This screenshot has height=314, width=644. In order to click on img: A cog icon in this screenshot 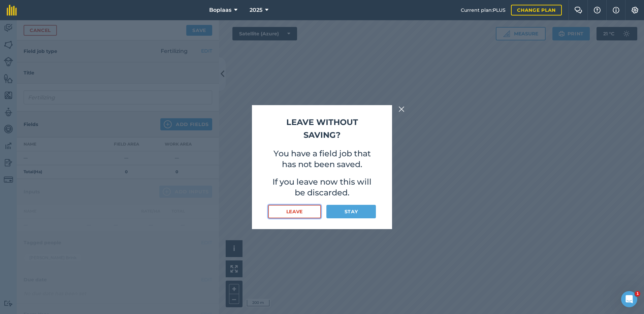, I will do `click(635, 10)`.